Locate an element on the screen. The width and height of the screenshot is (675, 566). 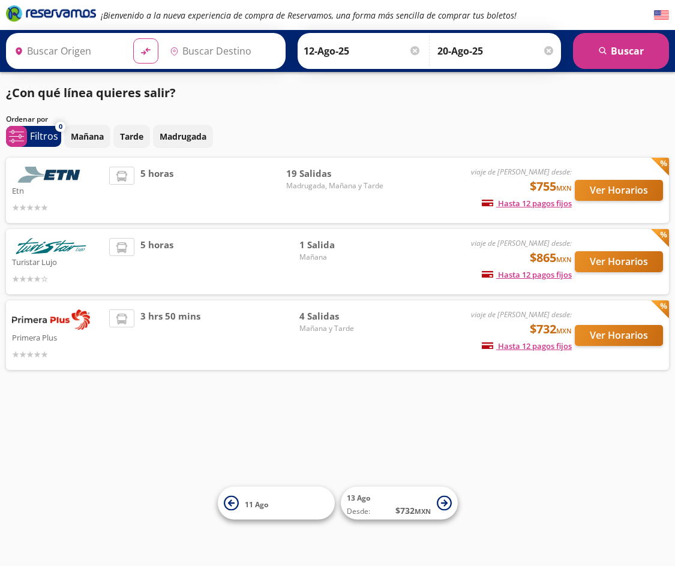
p: ¿Con qué línea quieres salir? is located at coordinates (91, 93).